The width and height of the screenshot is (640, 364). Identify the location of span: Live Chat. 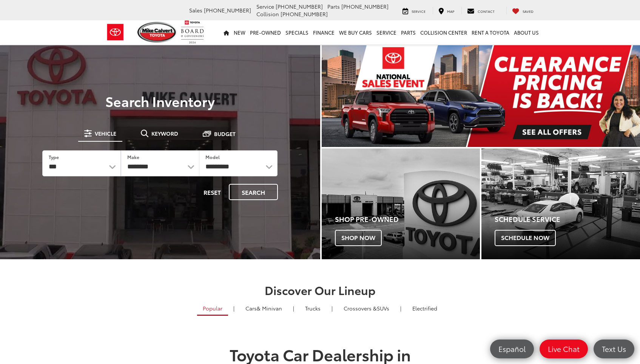
(563, 349).